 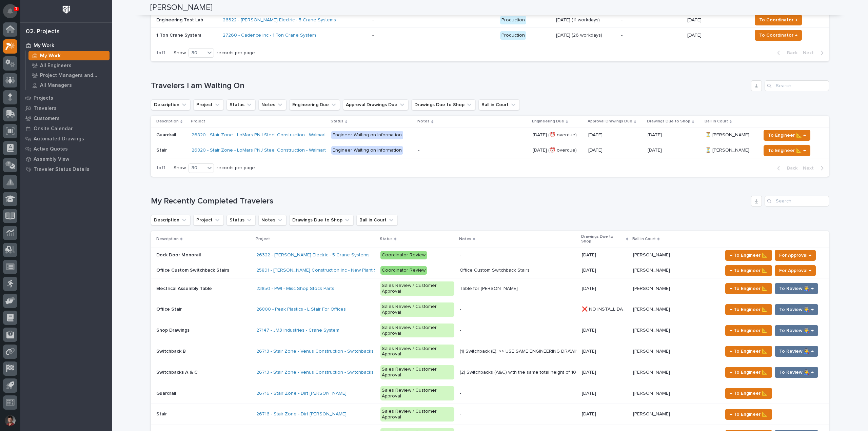 What do you see at coordinates (66, 98) in the screenshot?
I see `a: Projects` at bounding box center [66, 98].